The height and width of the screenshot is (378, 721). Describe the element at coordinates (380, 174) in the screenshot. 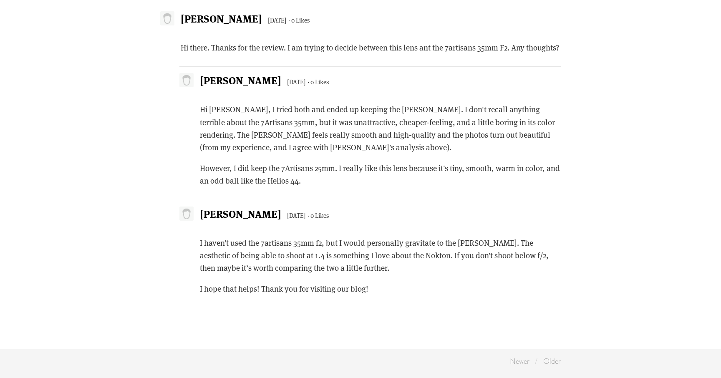

I see `p: However, I did keep the 7Artisans 25mm. I really like this lens because it's tiny, smooth, warm i...` at that location.